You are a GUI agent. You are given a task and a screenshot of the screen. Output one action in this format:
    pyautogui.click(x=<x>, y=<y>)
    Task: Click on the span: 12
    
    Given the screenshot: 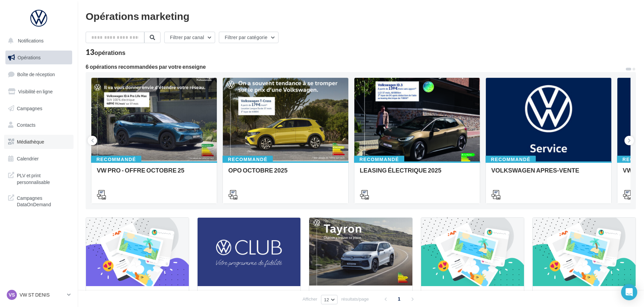 What is the action you would take?
    pyautogui.click(x=326, y=300)
    